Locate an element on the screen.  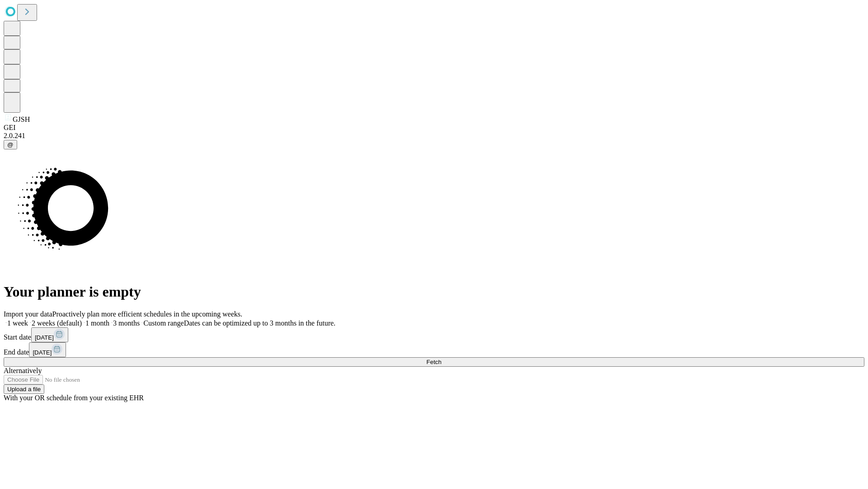
span: 1 month is located at coordinates (97, 323).